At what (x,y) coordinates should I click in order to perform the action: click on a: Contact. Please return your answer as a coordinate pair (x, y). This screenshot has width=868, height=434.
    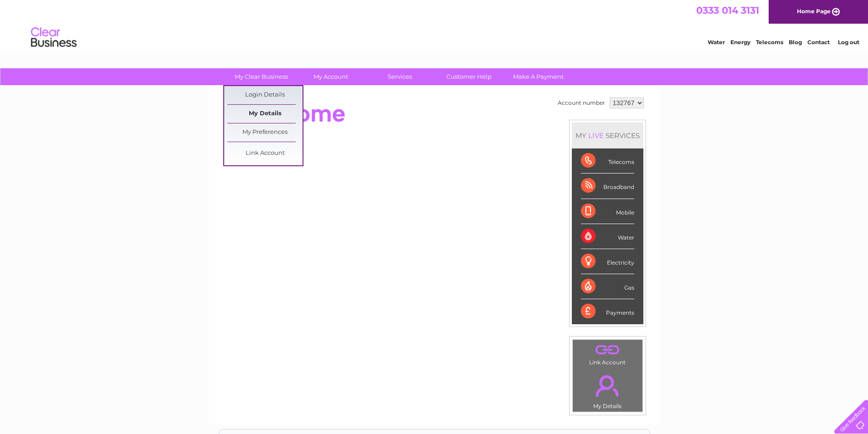
    Looking at the image, I should click on (818, 42).